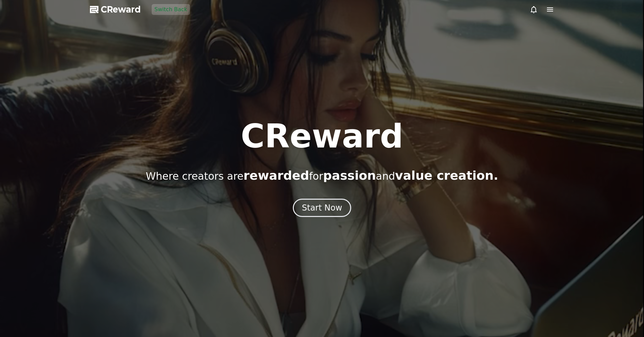 The height and width of the screenshot is (337, 644). Describe the element at coordinates (276, 175) in the screenshot. I see `span: rewarded` at that location.